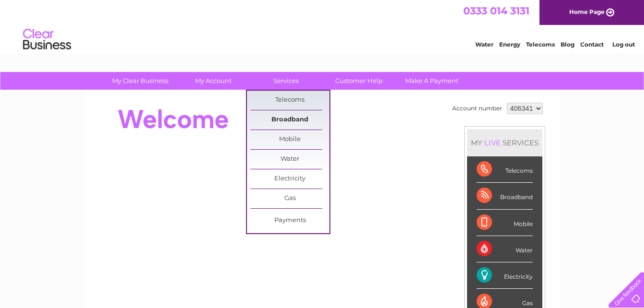 The image size is (644, 308). I want to click on a: Customer Help, so click(358, 81).